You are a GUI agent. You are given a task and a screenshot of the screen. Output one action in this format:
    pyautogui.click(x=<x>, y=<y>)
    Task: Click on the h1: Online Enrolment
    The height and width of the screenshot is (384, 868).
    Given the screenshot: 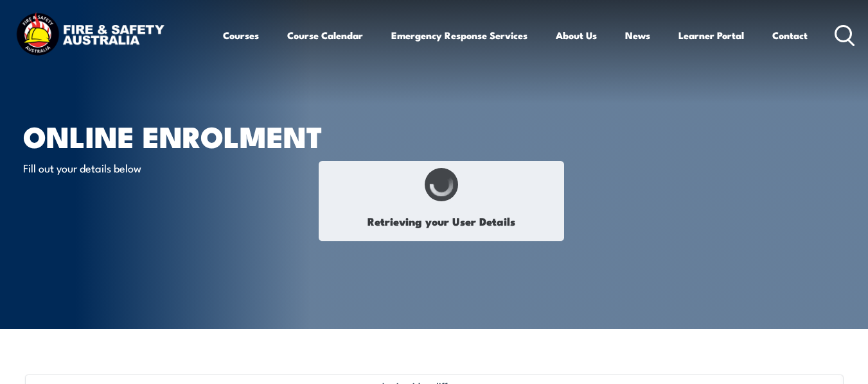 What is the action you would take?
    pyautogui.click(x=182, y=135)
    